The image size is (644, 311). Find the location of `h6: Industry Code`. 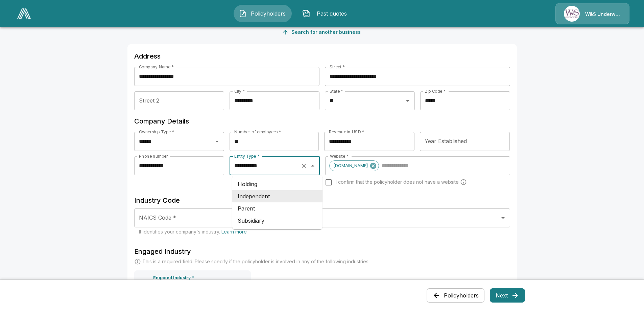

h6: Industry Code is located at coordinates (322, 200).